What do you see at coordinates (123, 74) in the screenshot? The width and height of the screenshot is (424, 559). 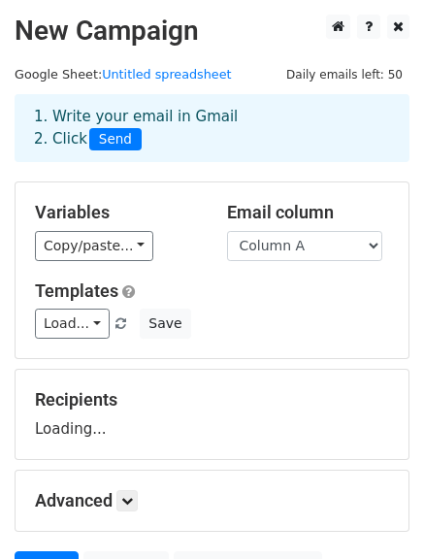 I see `small: Google Sheet:` at bounding box center [123, 74].